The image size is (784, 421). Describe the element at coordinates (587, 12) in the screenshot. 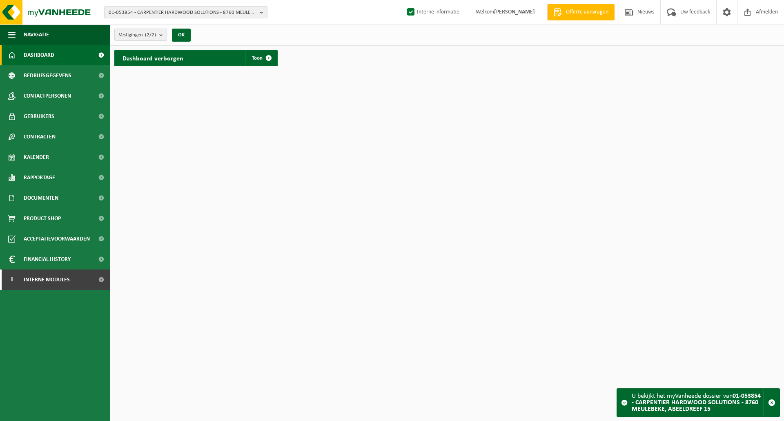

I see `span: Offerte aanvragen` at that location.